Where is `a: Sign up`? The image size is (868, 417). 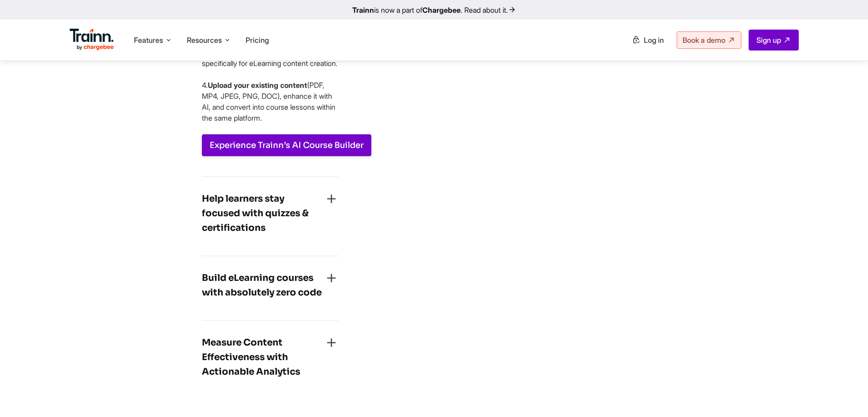
a: Sign up is located at coordinates (774, 40).